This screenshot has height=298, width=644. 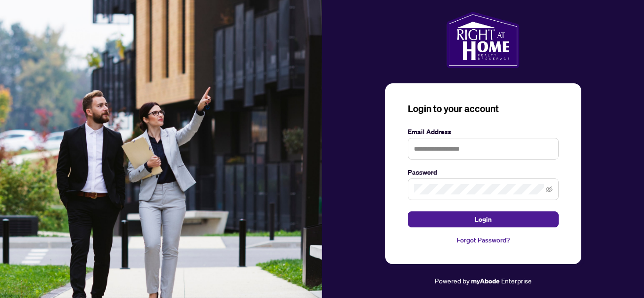 What do you see at coordinates (483, 132) in the screenshot?
I see `label: Email Address` at bounding box center [483, 132].